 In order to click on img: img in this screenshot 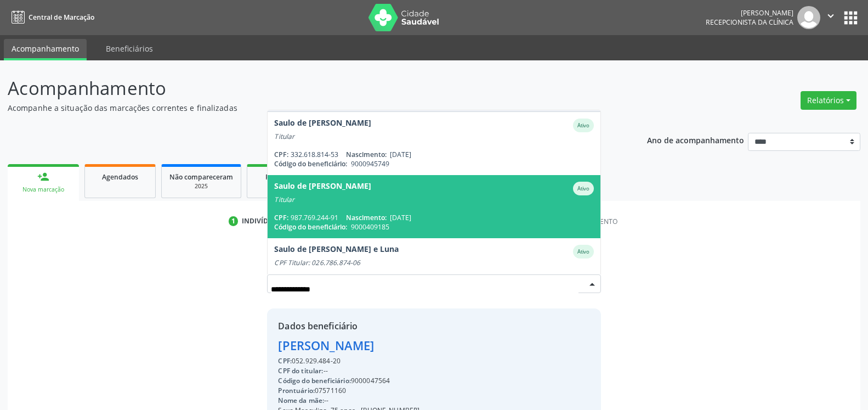, I will do `click(809, 18)`.